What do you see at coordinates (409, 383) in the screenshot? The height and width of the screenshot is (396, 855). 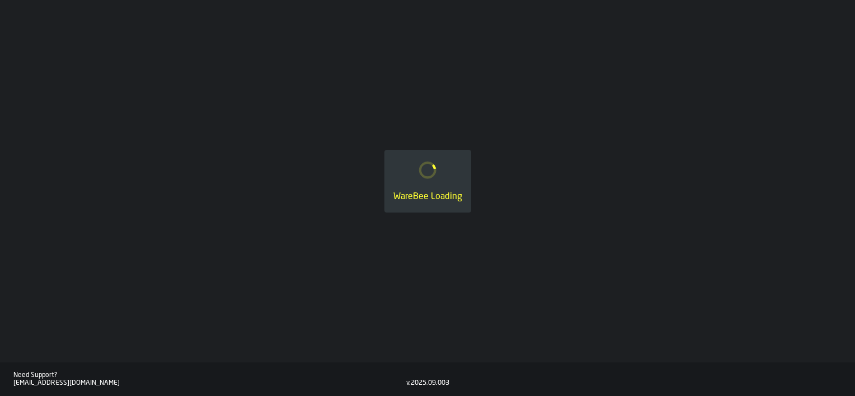 I see `div: v.` at bounding box center [409, 383].